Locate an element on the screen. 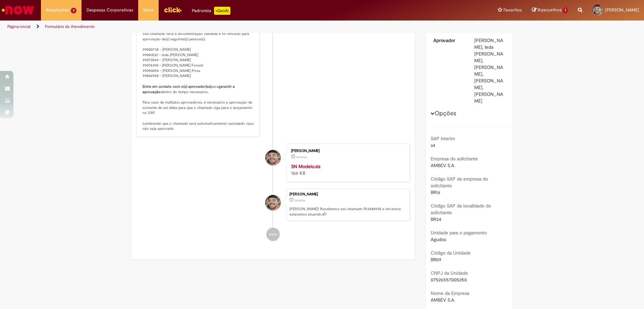 This screenshot has height=309, width=644. b: Nome da Empresa is located at coordinates (450, 293).